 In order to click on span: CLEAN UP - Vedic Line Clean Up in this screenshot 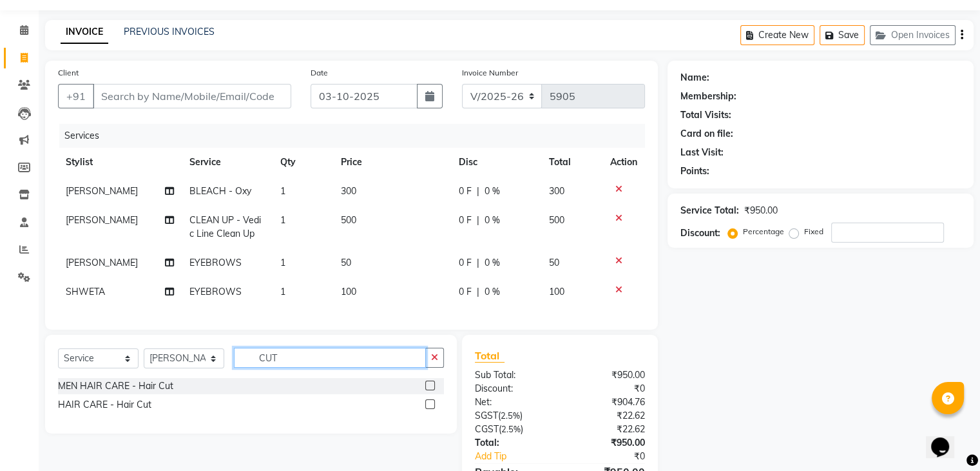, I will do `click(225, 226)`.